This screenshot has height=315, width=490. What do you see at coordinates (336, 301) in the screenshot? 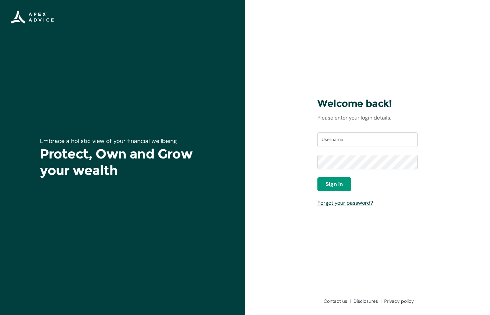
I see `a: Contact us` at bounding box center [336, 301].